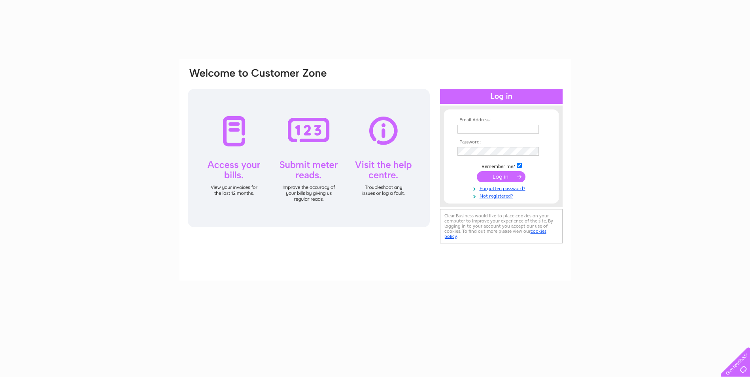 The height and width of the screenshot is (377, 750). I want to click on th: Password:, so click(501, 142).